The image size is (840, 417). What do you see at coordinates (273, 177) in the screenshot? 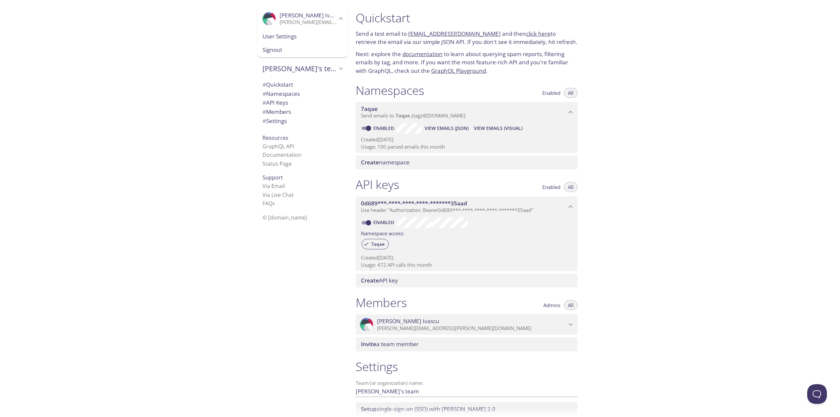
I see `span: Support` at bounding box center [273, 177].